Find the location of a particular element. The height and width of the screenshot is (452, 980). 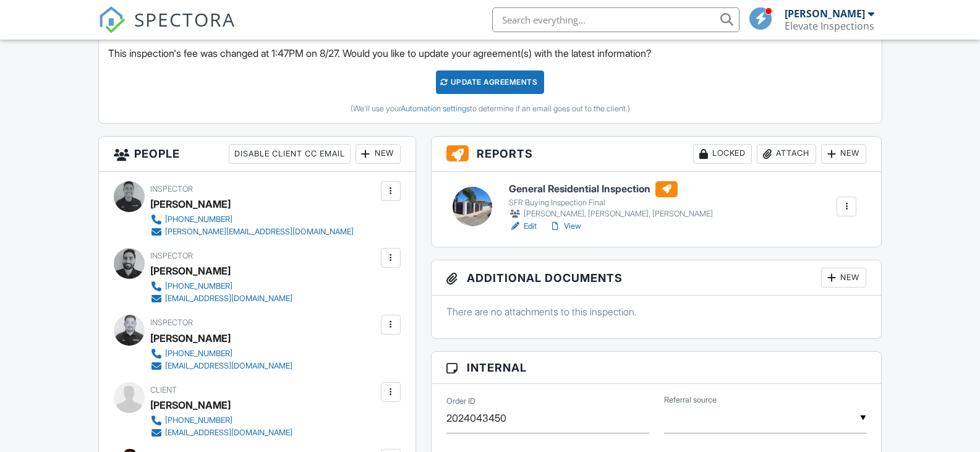

a: SPECTORA is located at coordinates (167, 29).